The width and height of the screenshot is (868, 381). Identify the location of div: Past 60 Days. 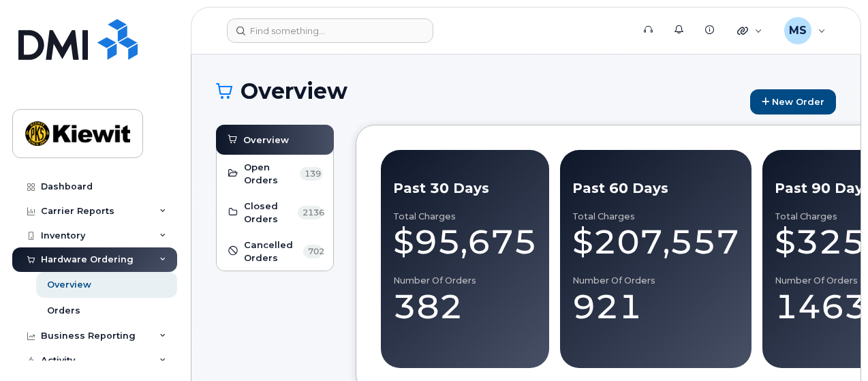
(656, 188).